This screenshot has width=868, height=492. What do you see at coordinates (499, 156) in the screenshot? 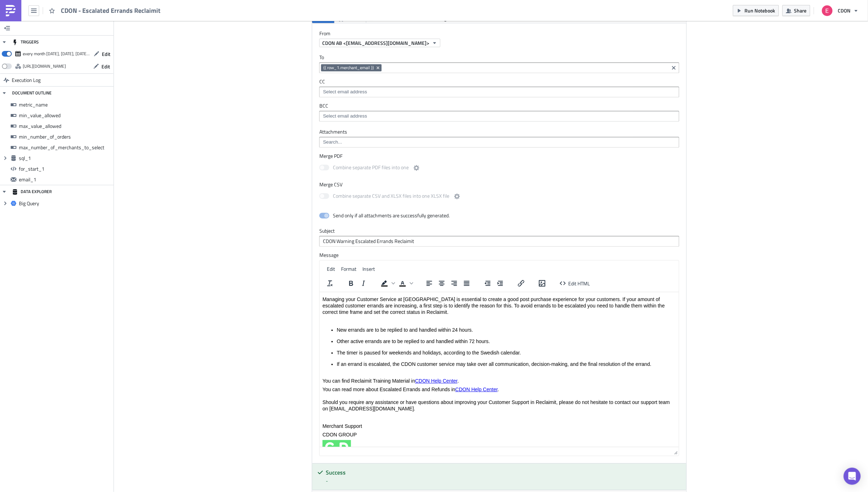
I see `label: Merge PDF` at bounding box center [499, 156].